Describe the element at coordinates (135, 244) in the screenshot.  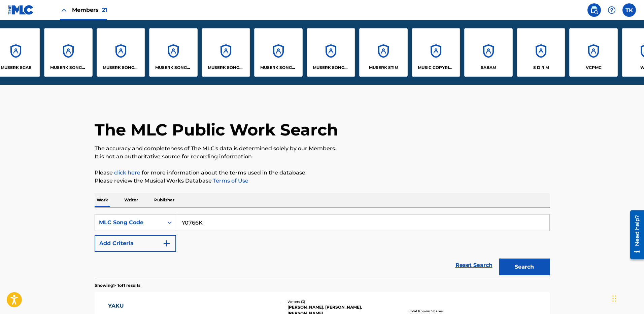
I see `button: Add Criteria` at that location.